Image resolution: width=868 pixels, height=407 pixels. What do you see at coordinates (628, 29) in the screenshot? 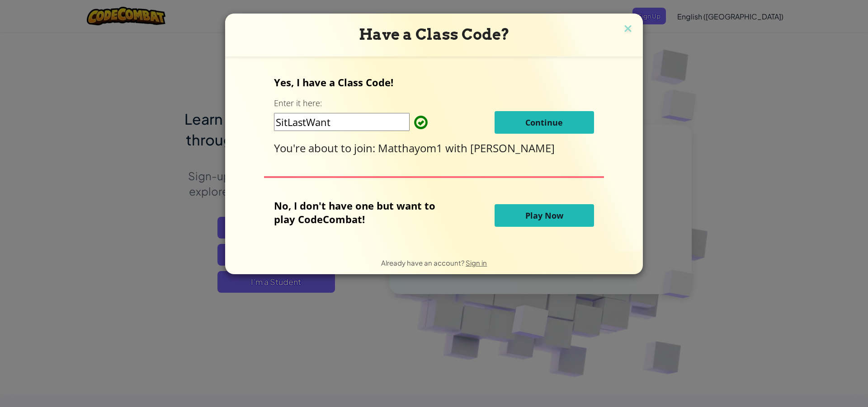
I see `img: close icon` at bounding box center [628, 29].